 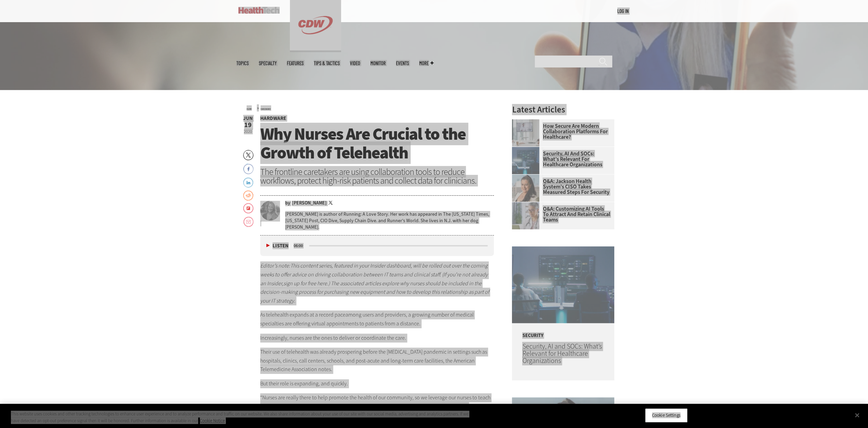 What do you see at coordinates (267, 63) in the screenshot?
I see `span: Specialty` at bounding box center [267, 63].